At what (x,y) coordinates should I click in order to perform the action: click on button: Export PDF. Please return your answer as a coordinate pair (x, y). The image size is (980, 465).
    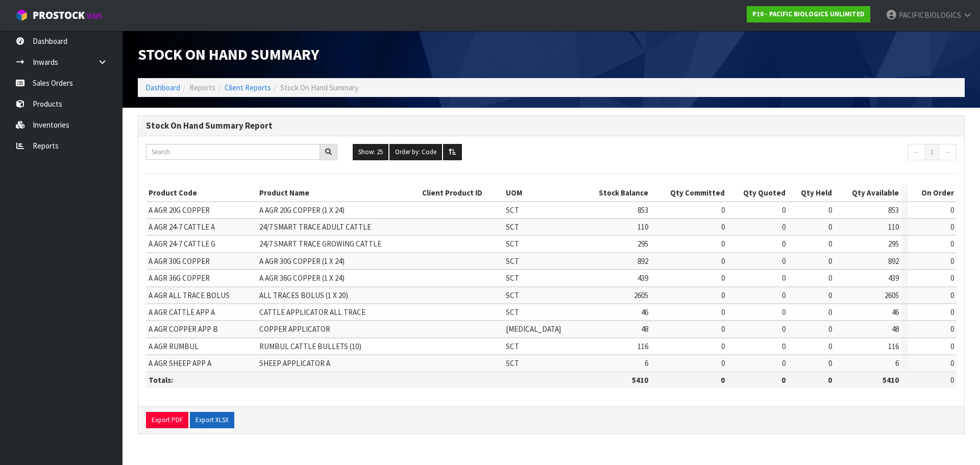
    Looking at the image, I should click on (167, 420).